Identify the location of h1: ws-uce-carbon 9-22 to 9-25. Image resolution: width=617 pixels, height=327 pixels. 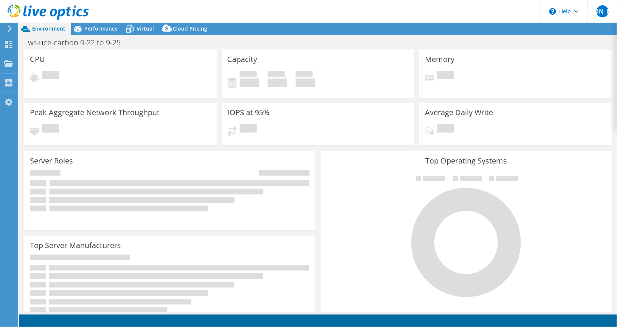
(78, 43).